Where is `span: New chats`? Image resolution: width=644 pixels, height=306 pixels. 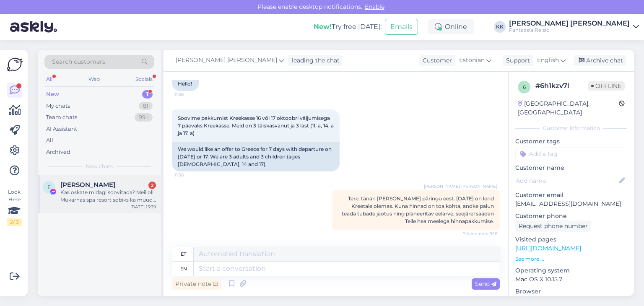
span: New chats is located at coordinates (100, 166).